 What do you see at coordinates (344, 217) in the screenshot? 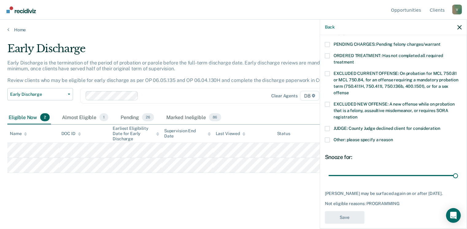
I see `button: Save` at bounding box center [344, 217].